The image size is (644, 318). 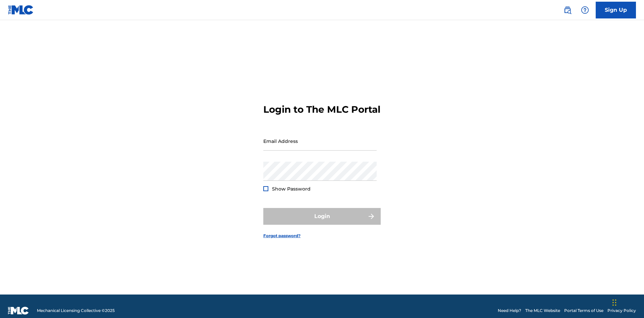 What do you see at coordinates (567, 10) in the screenshot?
I see `img: search` at bounding box center [567, 10].